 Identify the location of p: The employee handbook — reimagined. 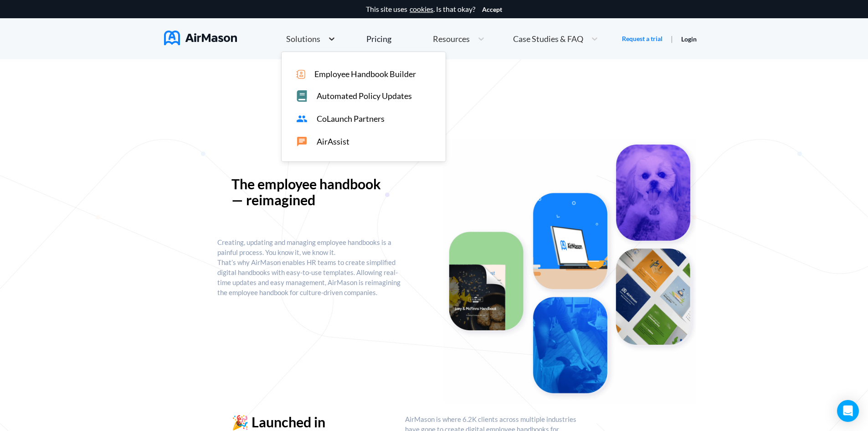
(312, 192).